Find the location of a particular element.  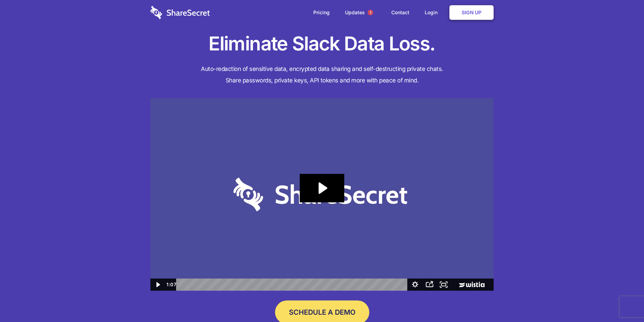

img: Sharesecret is located at coordinates (322, 194).